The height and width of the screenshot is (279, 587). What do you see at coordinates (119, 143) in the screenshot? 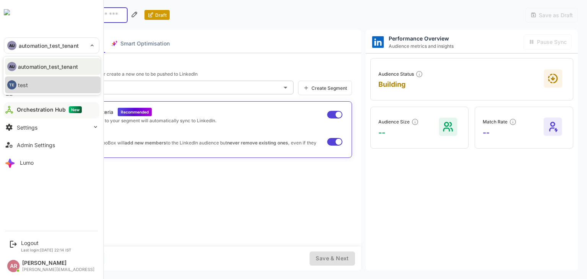
I see `strong: add new members` at bounding box center [119, 143].